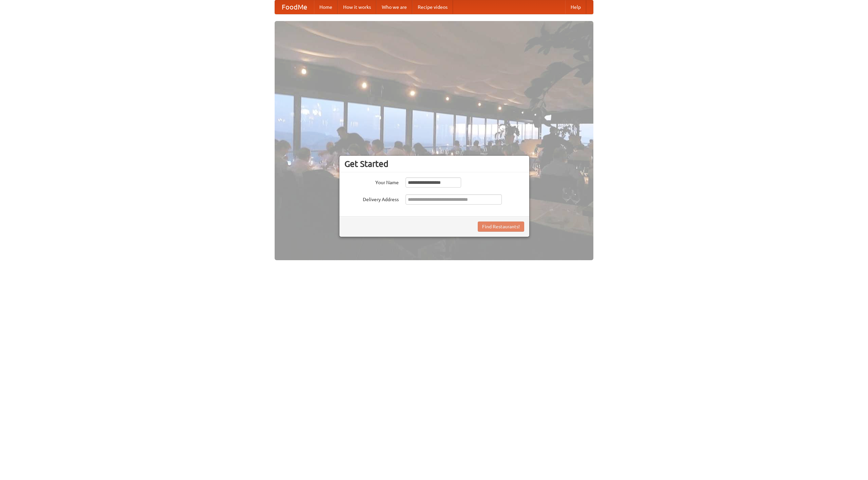 The width and height of the screenshot is (868, 480). What do you see at coordinates (432, 7) in the screenshot?
I see `a: Recipe videos` at bounding box center [432, 7].